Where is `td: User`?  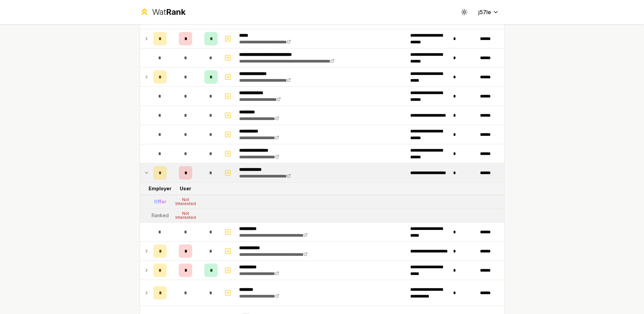 td: User is located at coordinates (186, 189).